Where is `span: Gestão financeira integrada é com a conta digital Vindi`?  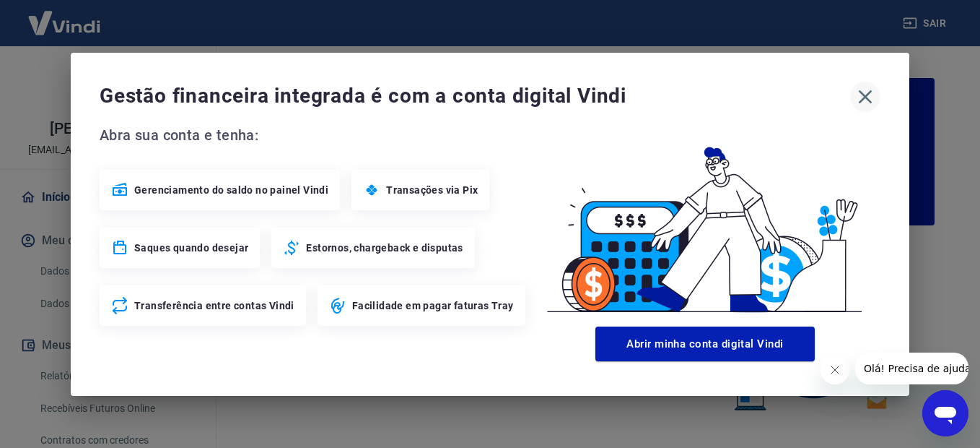
span: Gestão financeira integrada é com a conta digital Vindi is located at coordinates (474, 96).